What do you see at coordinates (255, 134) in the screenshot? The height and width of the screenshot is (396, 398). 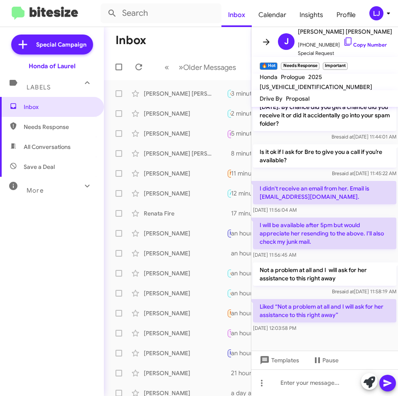 I see `div: 5 minutes ago` at bounding box center [255, 134].